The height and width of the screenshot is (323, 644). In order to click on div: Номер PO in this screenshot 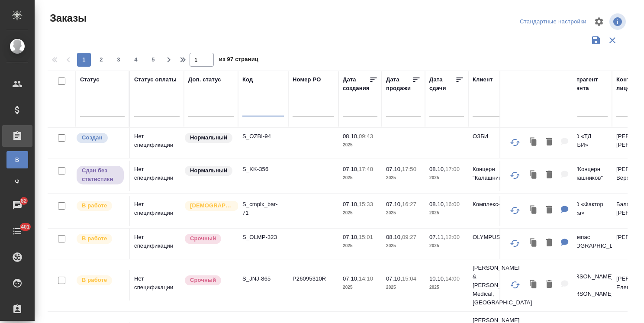, I will do `click(307, 80)`.